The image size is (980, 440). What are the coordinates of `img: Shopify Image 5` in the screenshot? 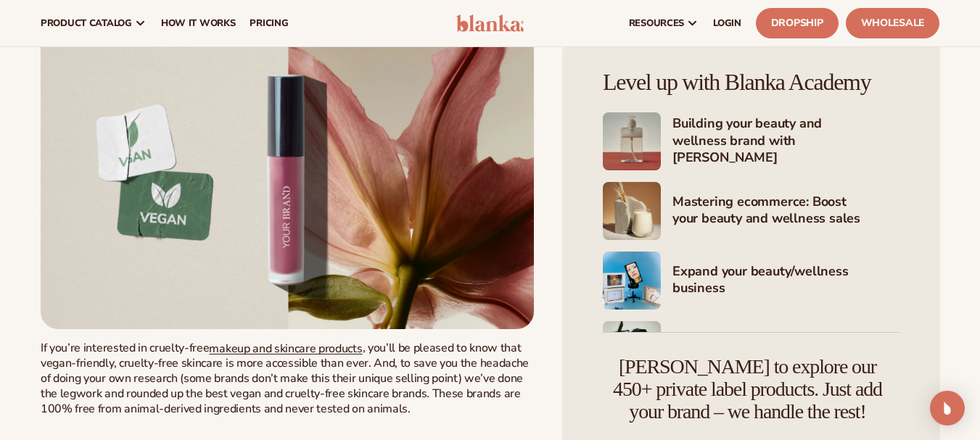 It's located at (631, 141).